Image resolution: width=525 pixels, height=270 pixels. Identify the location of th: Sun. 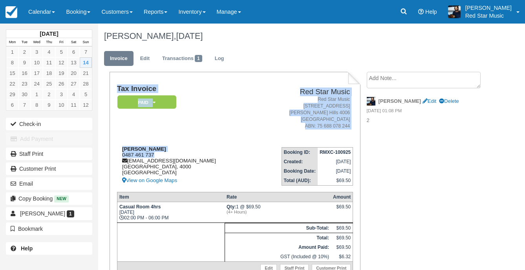
(86, 42).